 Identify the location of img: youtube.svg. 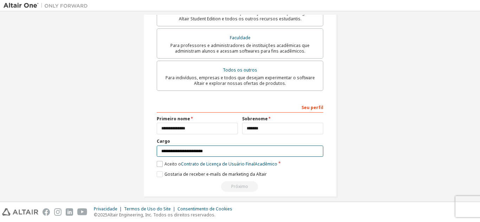
(82, 212).